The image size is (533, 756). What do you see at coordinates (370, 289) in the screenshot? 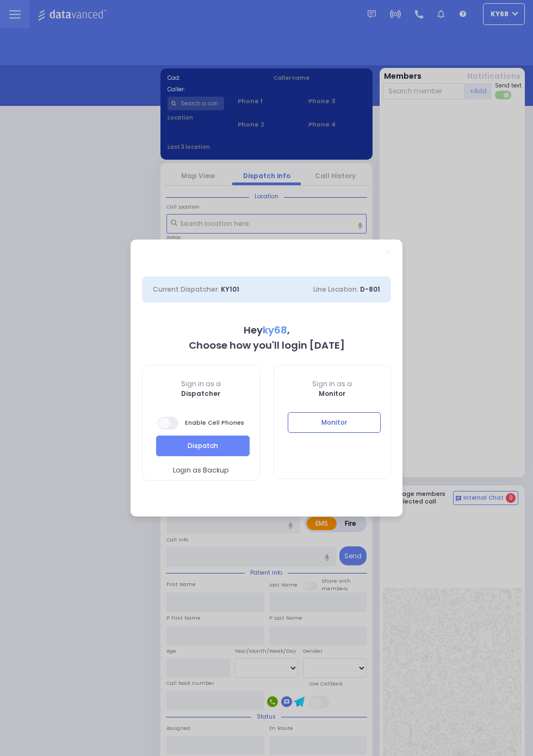
I see `span: D-801` at bounding box center [370, 289].